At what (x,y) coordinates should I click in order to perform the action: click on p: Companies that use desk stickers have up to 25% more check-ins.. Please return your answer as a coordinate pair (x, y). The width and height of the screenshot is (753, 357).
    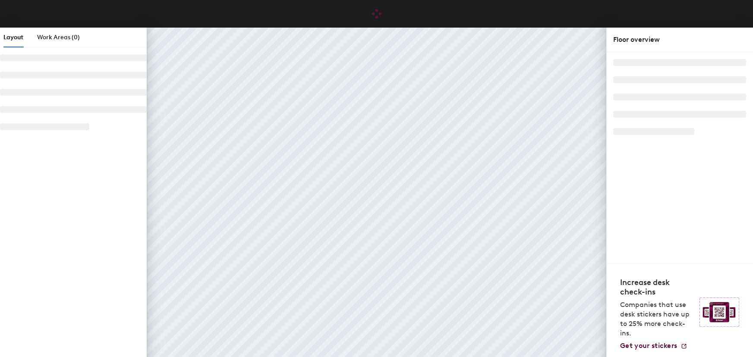
    Looking at the image, I should click on (657, 319).